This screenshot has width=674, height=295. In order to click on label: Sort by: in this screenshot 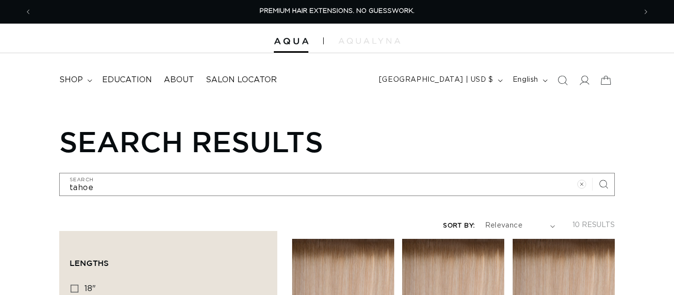, I will do `click(459, 226)`.